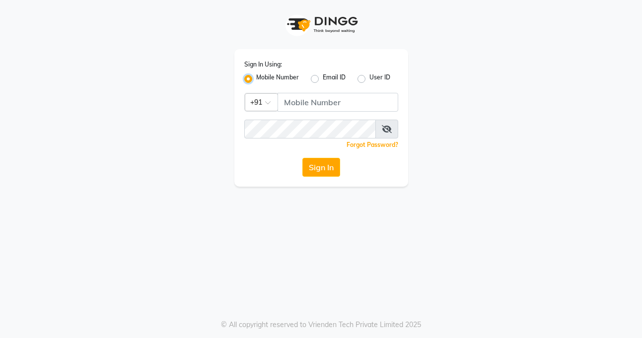  Describe the element at coordinates (278, 79) in the screenshot. I see `label: Mobile Number` at that location.